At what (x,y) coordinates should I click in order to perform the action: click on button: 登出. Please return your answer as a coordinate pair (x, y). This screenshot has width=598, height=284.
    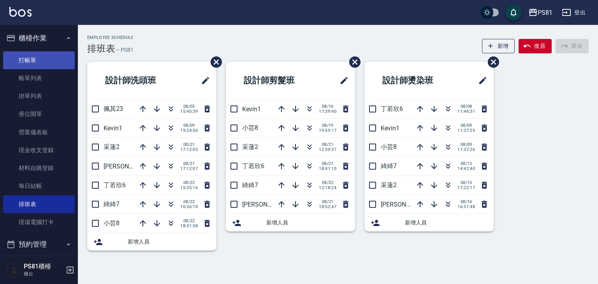
    Looking at the image, I should click on (574, 12).